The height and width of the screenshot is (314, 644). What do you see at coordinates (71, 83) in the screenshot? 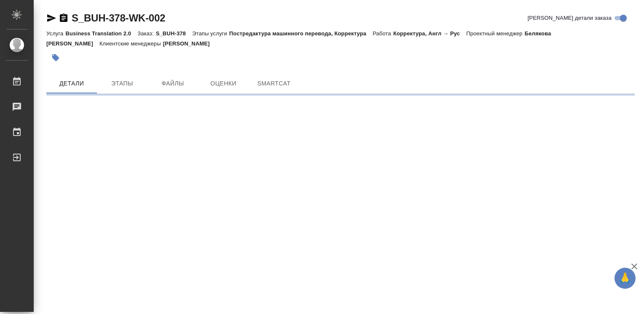
I see `span: Детали` at bounding box center [71, 83].